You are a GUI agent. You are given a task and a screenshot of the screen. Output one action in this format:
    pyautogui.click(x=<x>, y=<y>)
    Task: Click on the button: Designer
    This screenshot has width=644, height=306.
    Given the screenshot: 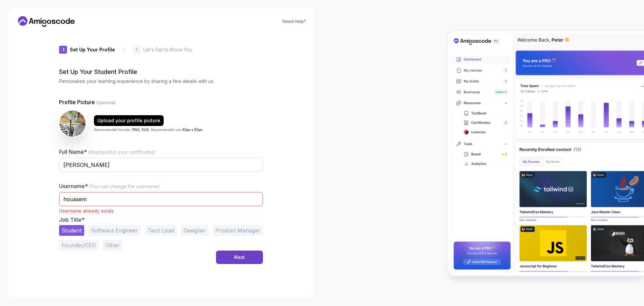 What is the action you would take?
    pyautogui.click(x=194, y=230)
    